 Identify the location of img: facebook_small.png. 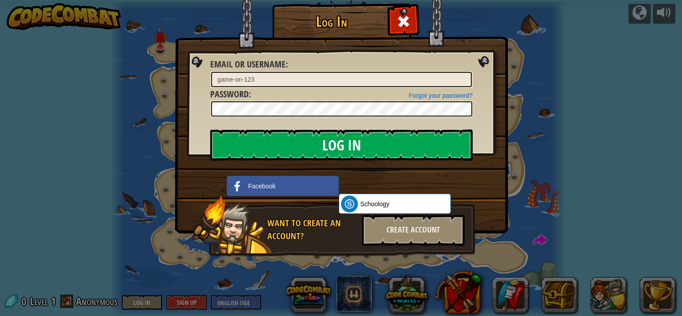
(237, 186).